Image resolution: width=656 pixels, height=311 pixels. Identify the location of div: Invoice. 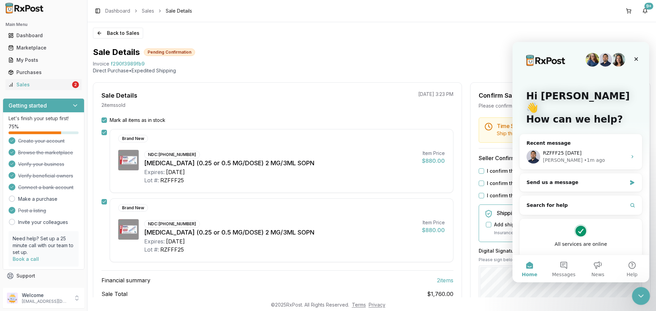
(101, 64).